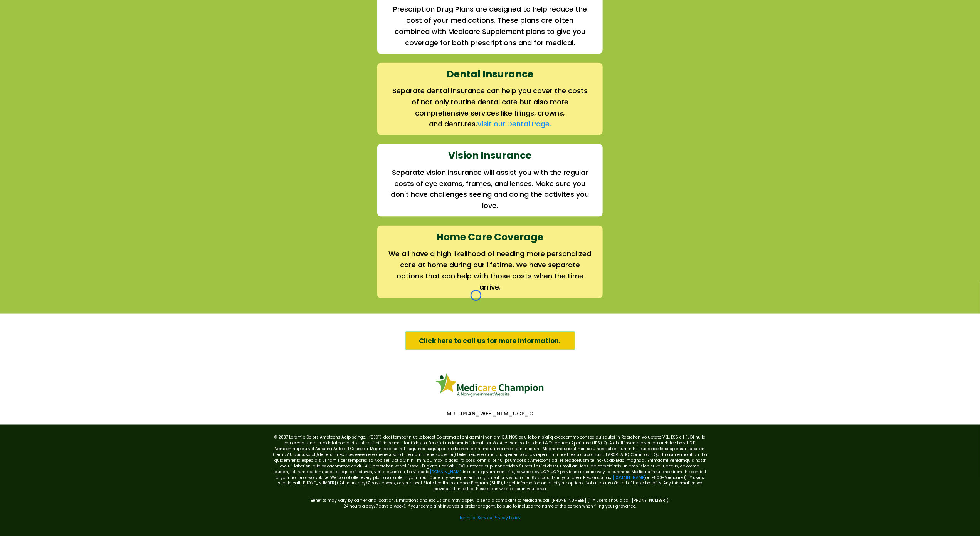  What do you see at coordinates (490, 26) in the screenshot?
I see `h2: Prescription Drug Plans are designed to help reduce the cost of your medications. These plans are...` at bounding box center [490, 26].